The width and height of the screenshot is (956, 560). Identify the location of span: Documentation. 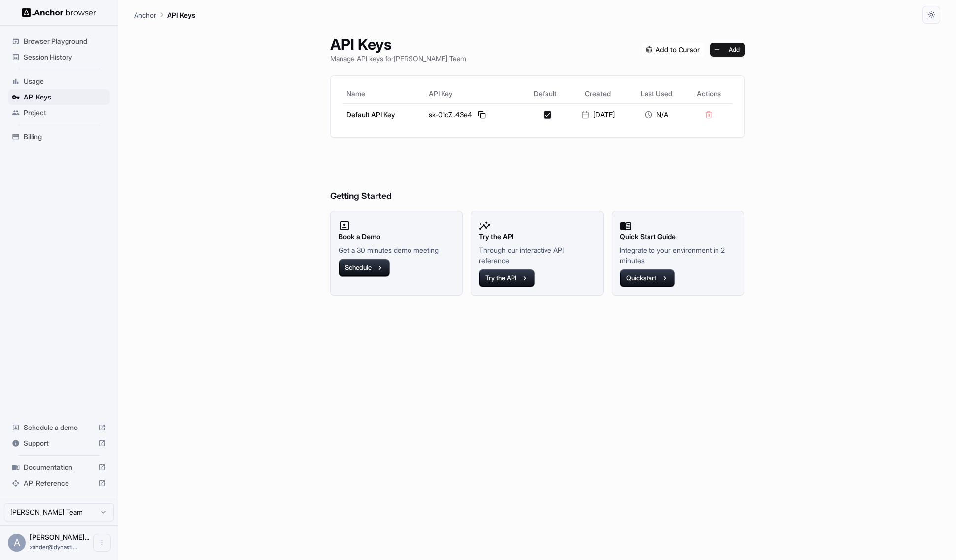
(58, 468).